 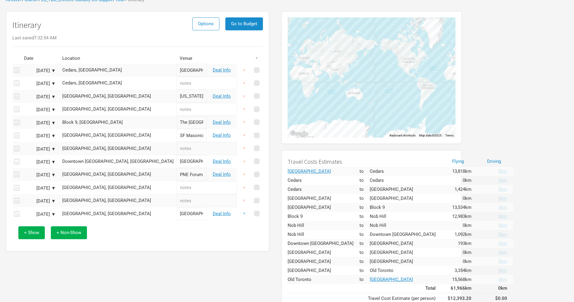 What do you see at coordinates (463, 271) in the screenshot?
I see `span: 3,354km` at bounding box center [463, 271].